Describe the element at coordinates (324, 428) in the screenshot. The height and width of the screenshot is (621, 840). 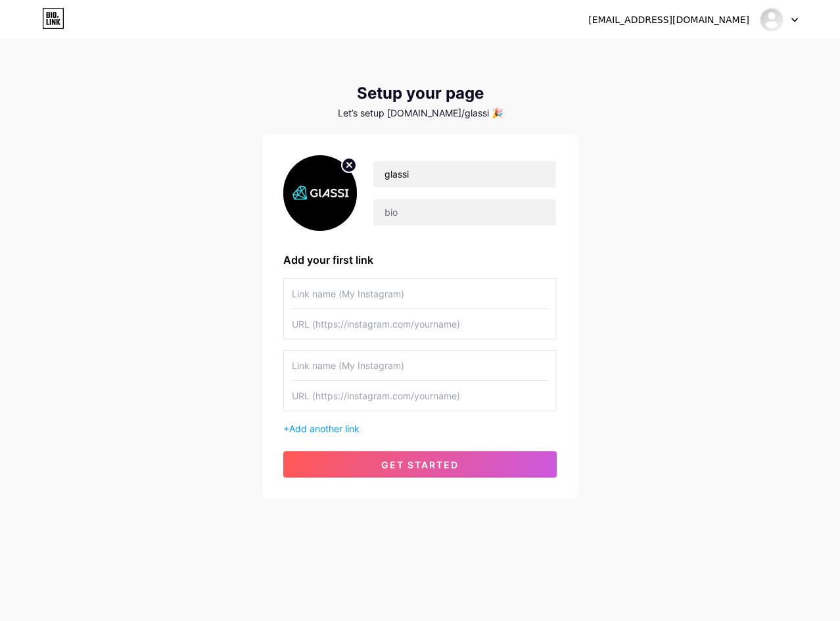
I see `span: Add another link` at that location.